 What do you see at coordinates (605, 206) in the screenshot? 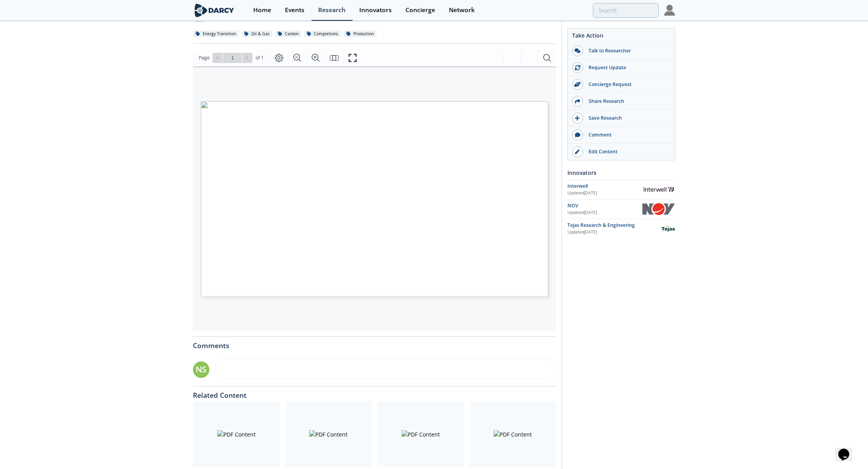
I see `div: NOV` at bounding box center [605, 206].